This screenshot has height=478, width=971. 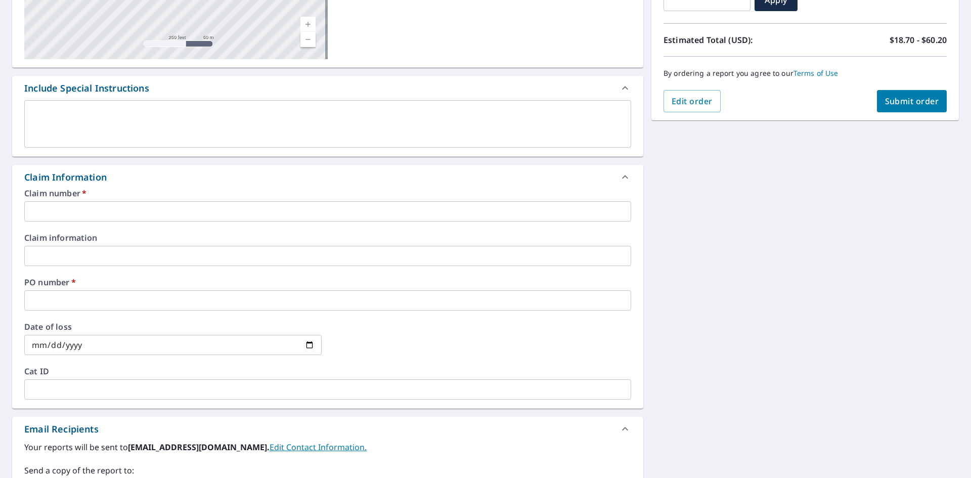 What do you see at coordinates (328, 238) in the screenshot?
I see `label: Claim information` at bounding box center [328, 238].